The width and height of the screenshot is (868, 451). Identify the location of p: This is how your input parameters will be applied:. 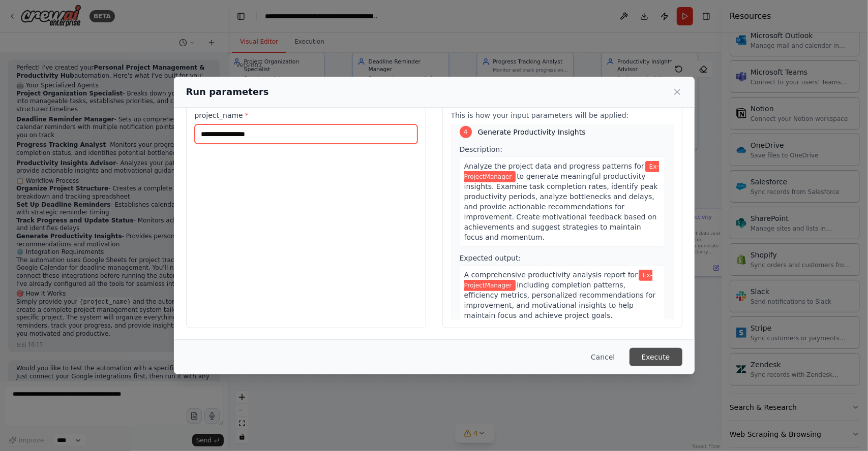
(562, 116).